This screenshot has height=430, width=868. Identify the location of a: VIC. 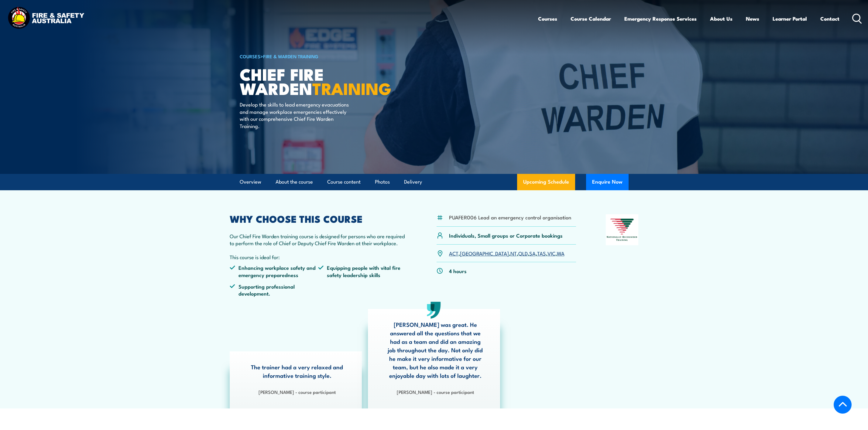
(551, 253).